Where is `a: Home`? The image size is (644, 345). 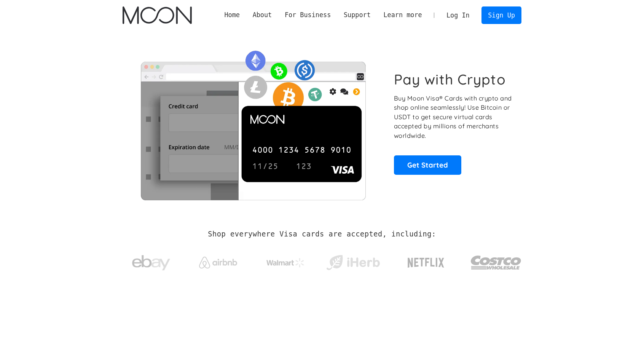 a: Home is located at coordinates (232, 15).